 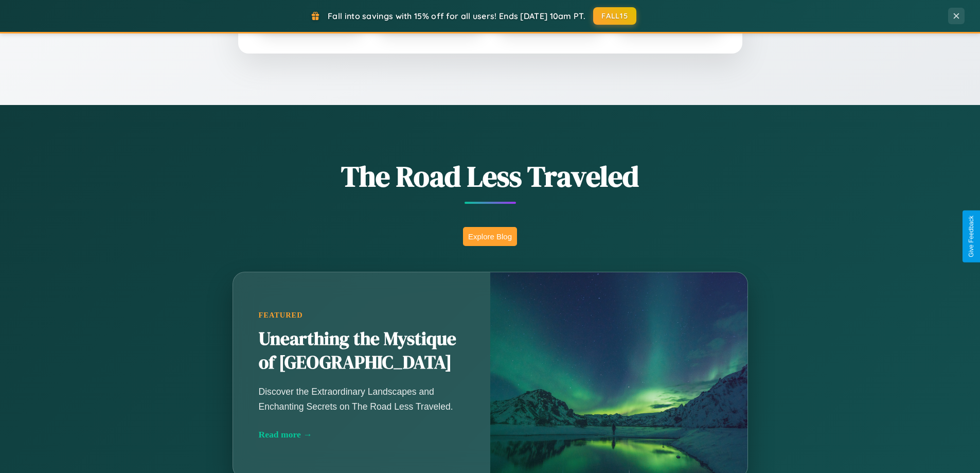 What do you see at coordinates (362, 399) in the screenshot?
I see `p: Discover the Extraordinary Landscapes and Enchanting Secrets on The Road Less Traveled.` at bounding box center [362, 399].